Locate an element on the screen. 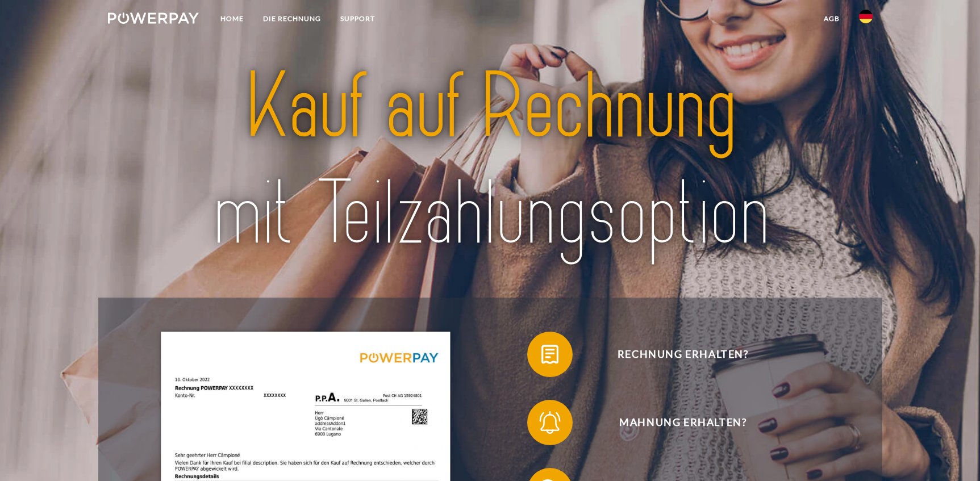 Image resolution: width=980 pixels, height=481 pixels. button: Rechnung erhalten? is located at coordinates (675, 354).